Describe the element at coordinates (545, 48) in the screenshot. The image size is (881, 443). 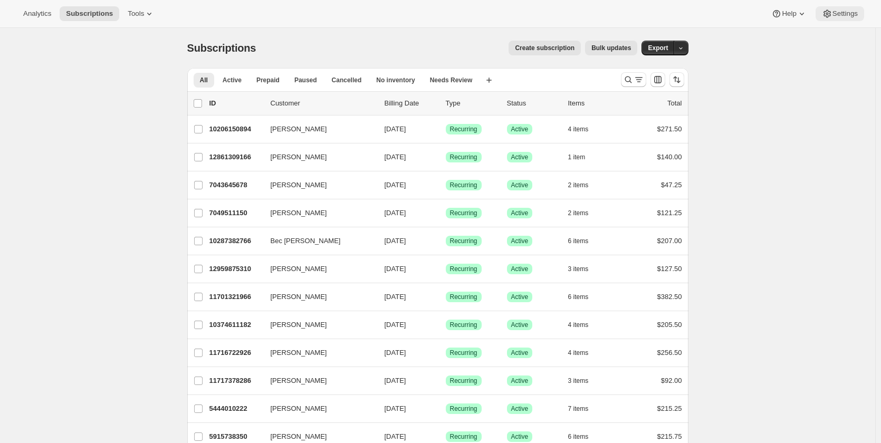
I see `button: Create subscription` at that location.